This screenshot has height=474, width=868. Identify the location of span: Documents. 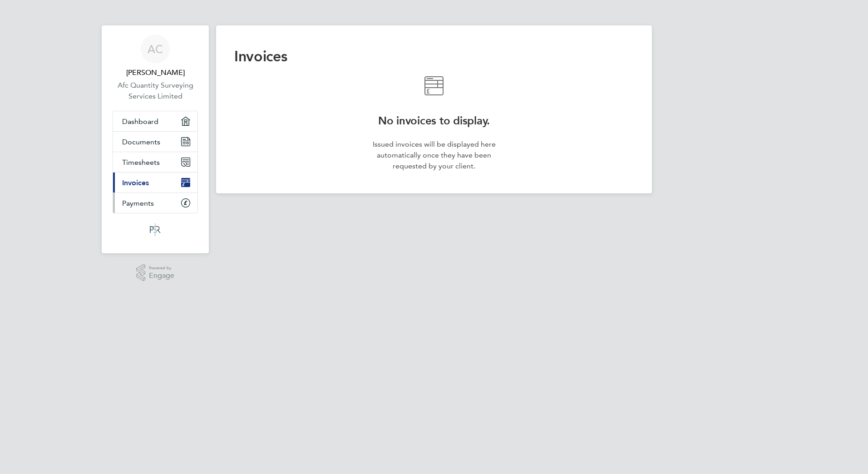
(141, 141).